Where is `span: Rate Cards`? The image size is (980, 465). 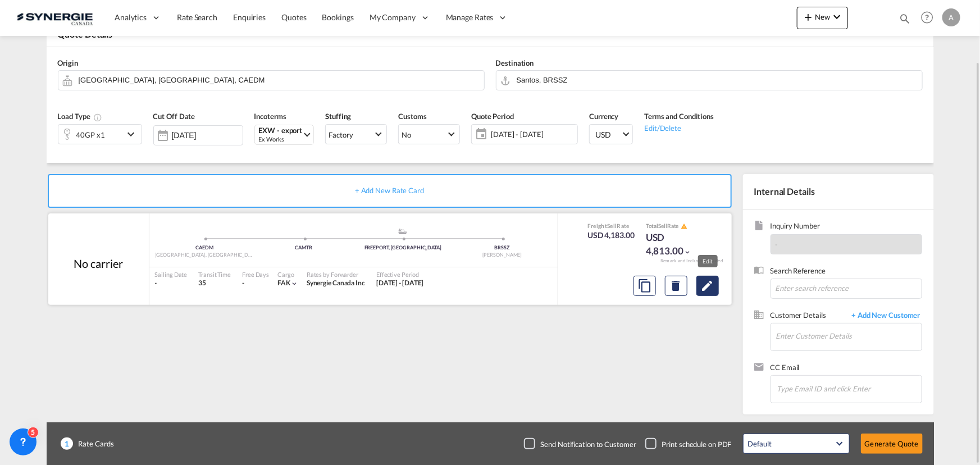 span: Rate Cards is located at coordinates (93, 444).